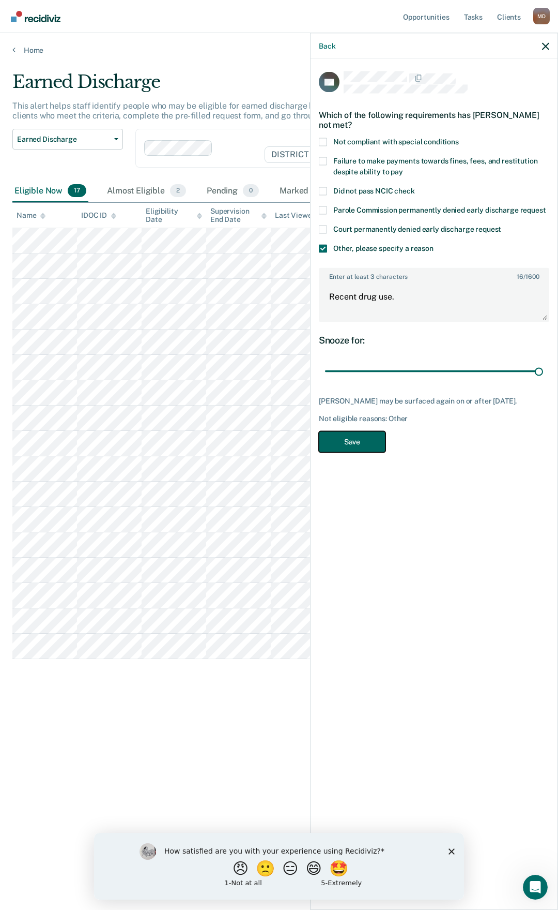 This screenshot has height=910, width=558. Describe the element at coordinates (279, 50) in the screenshot. I see `a: Home` at that location.